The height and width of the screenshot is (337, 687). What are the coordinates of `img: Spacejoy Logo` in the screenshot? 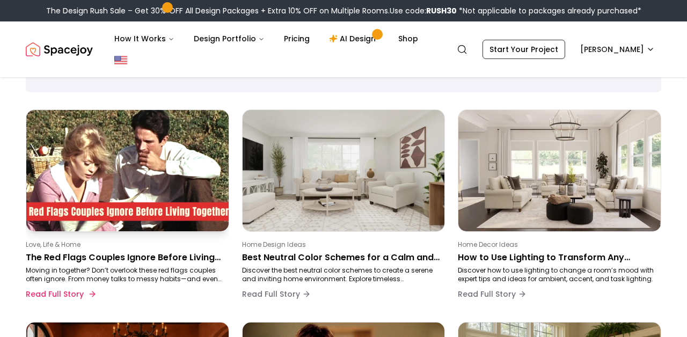 It's located at (59, 49).